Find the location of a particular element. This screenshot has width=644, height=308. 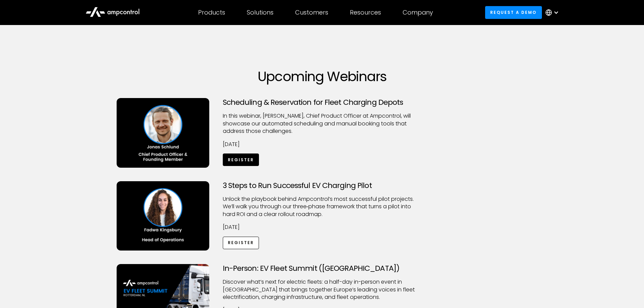

h3: Scheduling & Reservation for Fleet Charging Depots is located at coordinates (322, 102).